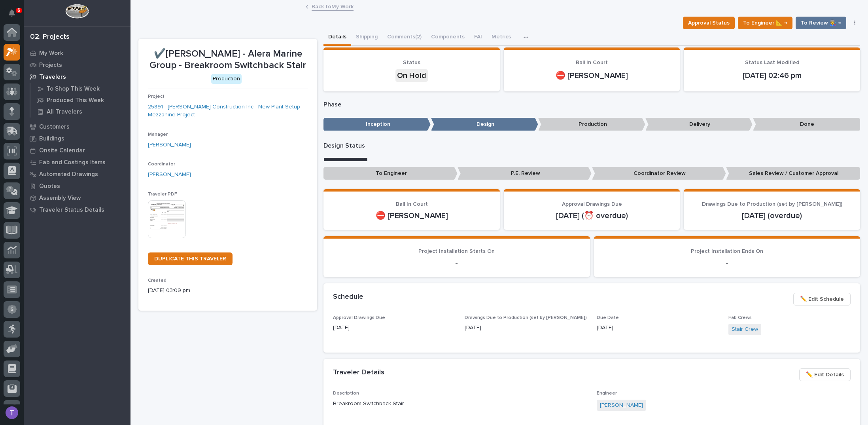  Describe the element at coordinates (592, 145) in the screenshot. I see `p: Design Status` at that location.